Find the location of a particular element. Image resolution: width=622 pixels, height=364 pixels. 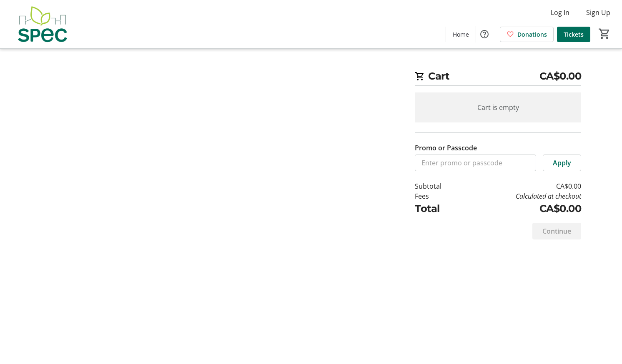

a: Donations is located at coordinates (527, 34).